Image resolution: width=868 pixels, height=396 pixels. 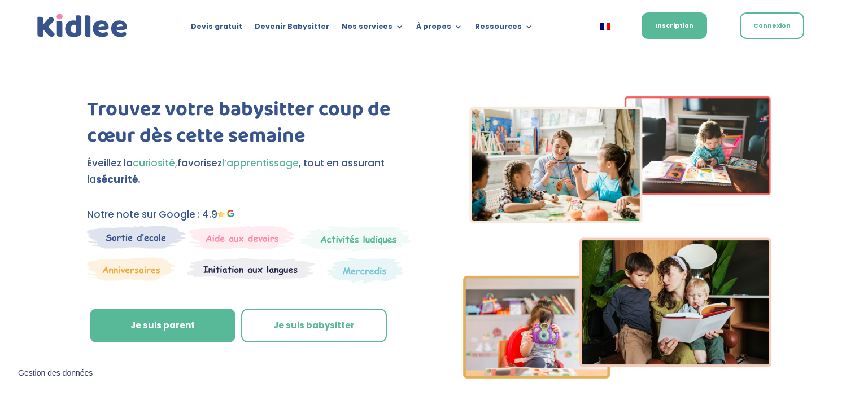 What do you see at coordinates (771, 25) in the screenshot?
I see `a: Connexion` at bounding box center [771, 25].